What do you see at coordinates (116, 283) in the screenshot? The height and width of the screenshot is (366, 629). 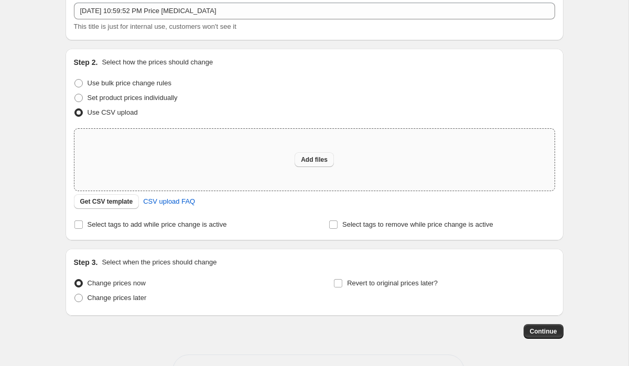 I see `span: Change prices now` at bounding box center [116, 283].